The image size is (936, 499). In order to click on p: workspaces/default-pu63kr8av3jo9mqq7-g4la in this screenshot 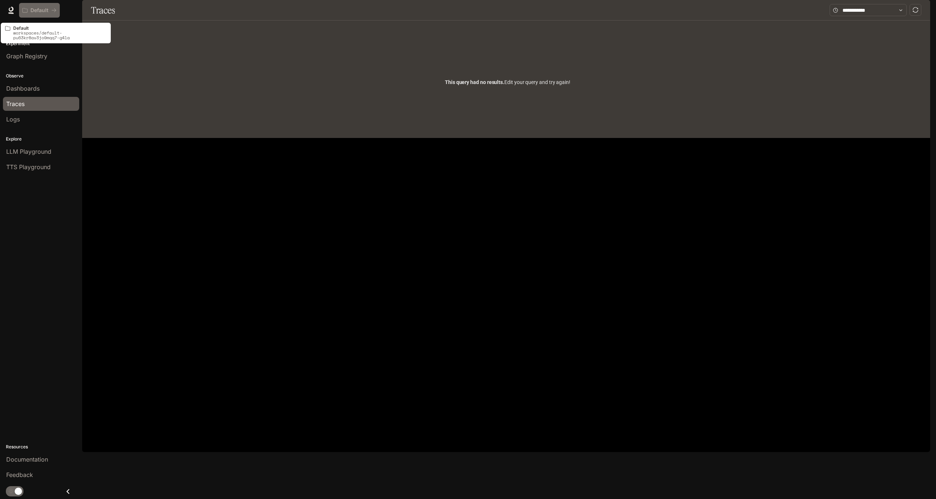, I will do `click(60, 35)`.